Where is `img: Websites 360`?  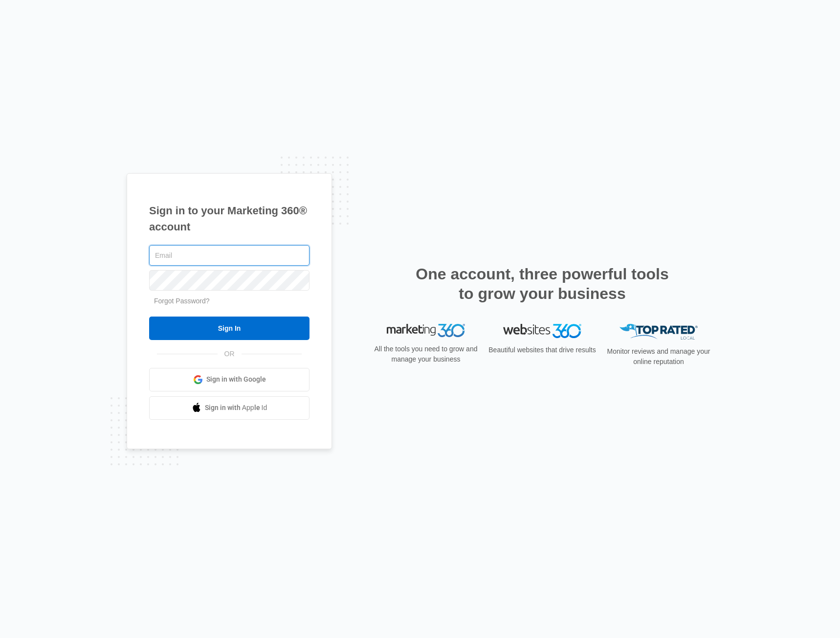 img: Websites 360 is located at coordinates (542, 330).